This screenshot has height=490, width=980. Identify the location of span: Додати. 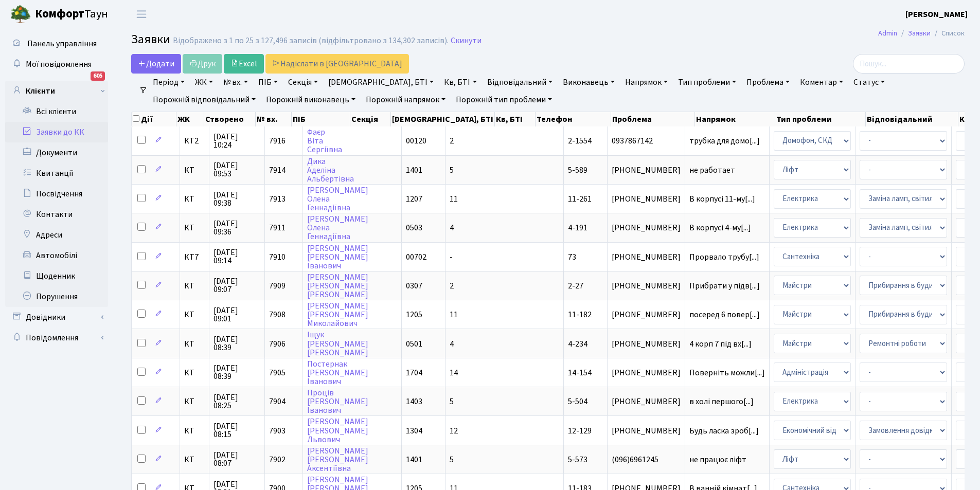
(156, 64).